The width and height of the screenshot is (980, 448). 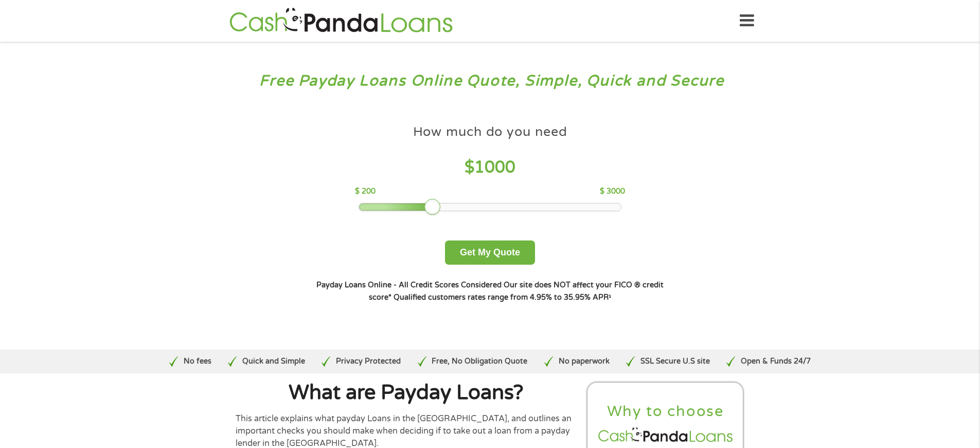 I want to click on img: GetLoanNow Logo, so click(x=341, y=21).